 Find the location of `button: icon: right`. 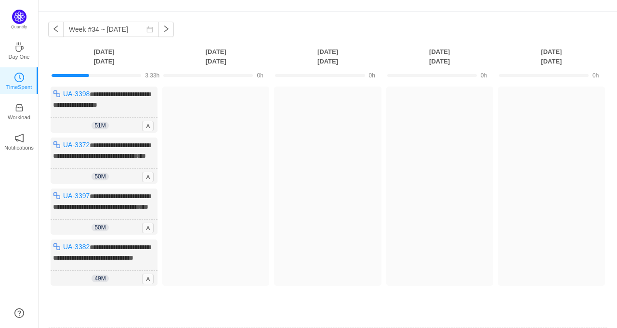

button: icon: right is located at coordinates (166, 29).